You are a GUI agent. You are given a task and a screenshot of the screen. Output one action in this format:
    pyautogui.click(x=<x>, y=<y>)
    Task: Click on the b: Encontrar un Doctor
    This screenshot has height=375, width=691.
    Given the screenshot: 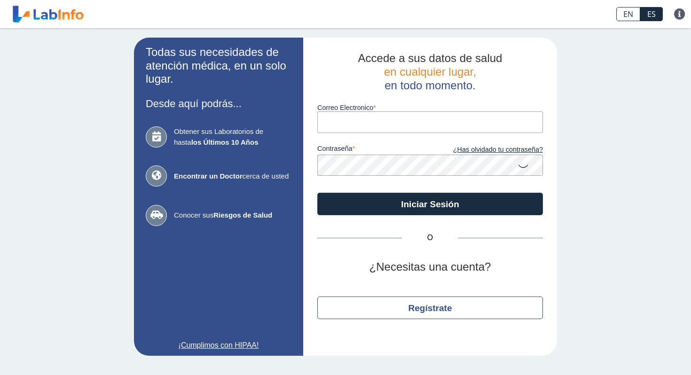 What is the action you would take?
    pyautogui.click(x=208, y=176)
    